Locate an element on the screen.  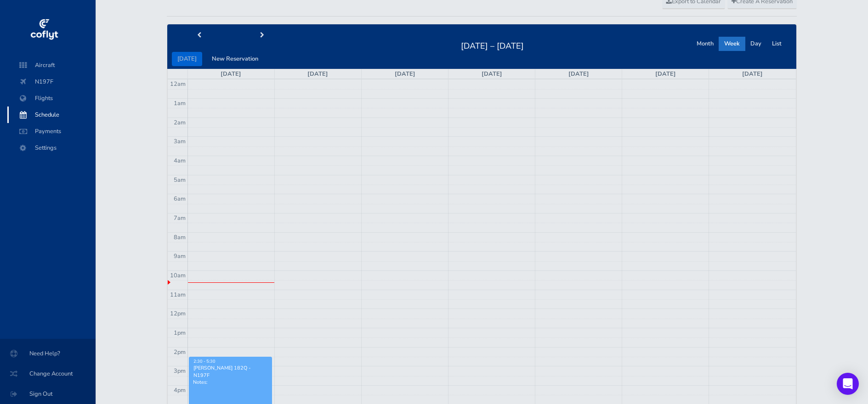
span: 1am is located at coordinates (180, 103).